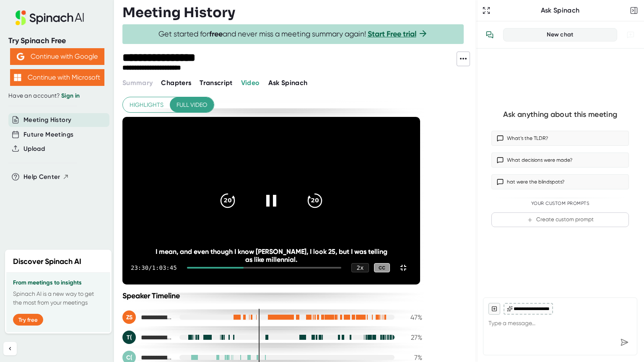 The width and height of the screenshot is (644, 362). What do you see at coordinates (57, 78) in the screenshot?
I see `button: Continue with Microsoft` at bounding box center [57, 78].